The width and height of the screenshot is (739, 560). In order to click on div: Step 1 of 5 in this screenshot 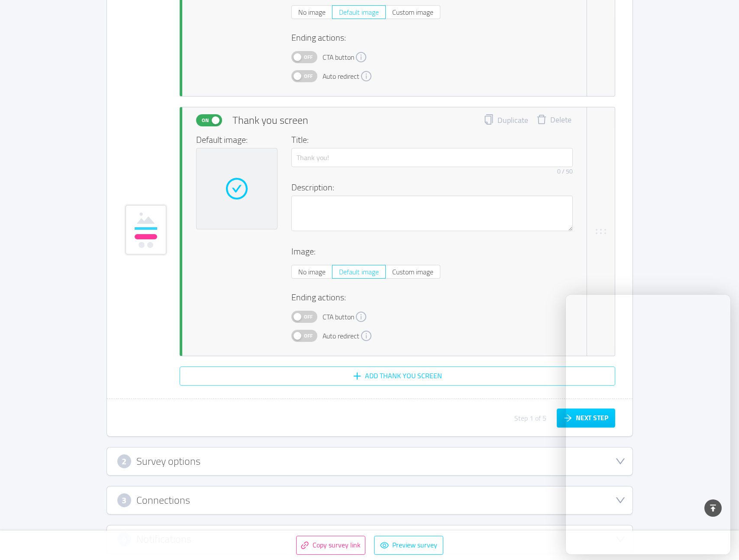, I will do `click(530, 418)`.